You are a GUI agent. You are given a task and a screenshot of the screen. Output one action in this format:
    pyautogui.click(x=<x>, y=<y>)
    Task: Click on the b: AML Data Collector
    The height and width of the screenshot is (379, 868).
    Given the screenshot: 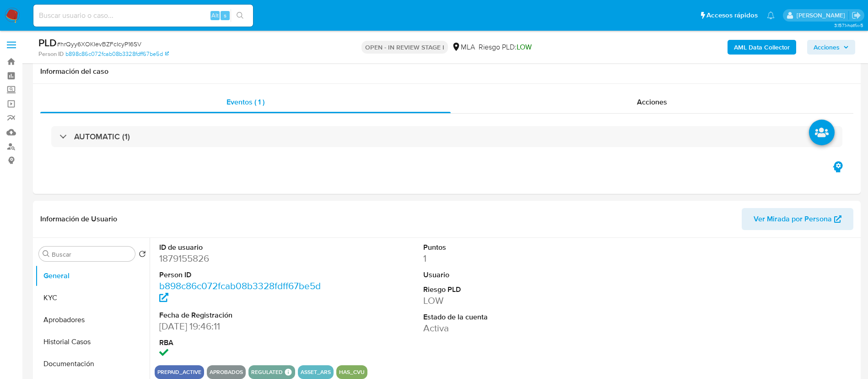 What is the action you would take?
    pyautogui.click(x=762, y=47)
    